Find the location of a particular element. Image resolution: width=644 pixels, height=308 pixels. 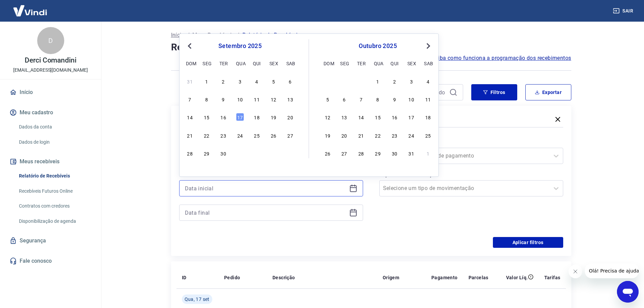

div: Choose segunda-feira, 15 de setembro de 2025 is located at coordinates (207, 117).